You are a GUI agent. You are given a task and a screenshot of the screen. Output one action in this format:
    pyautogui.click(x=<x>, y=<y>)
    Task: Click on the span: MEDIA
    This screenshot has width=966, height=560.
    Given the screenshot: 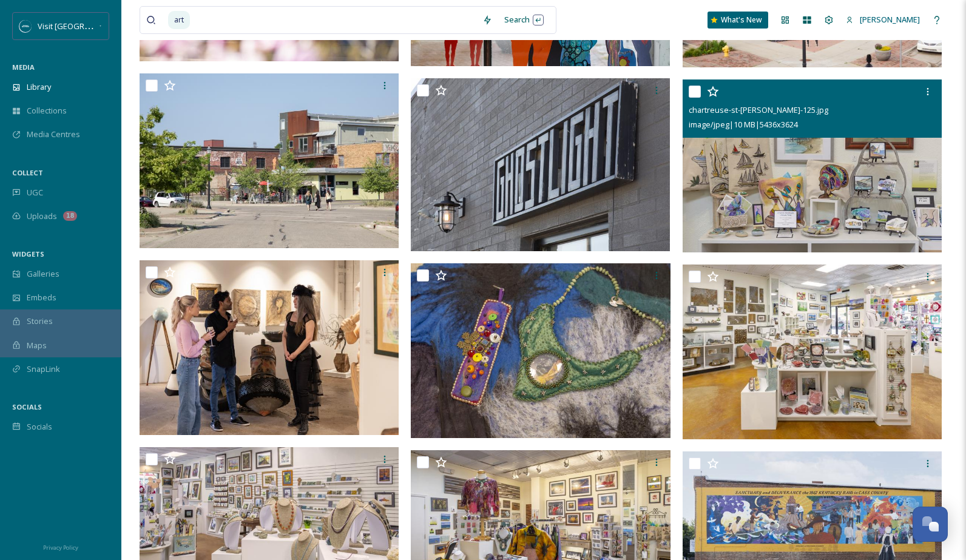 What is the action you would take?
    pyautogui.click(x=23, y=66)
    